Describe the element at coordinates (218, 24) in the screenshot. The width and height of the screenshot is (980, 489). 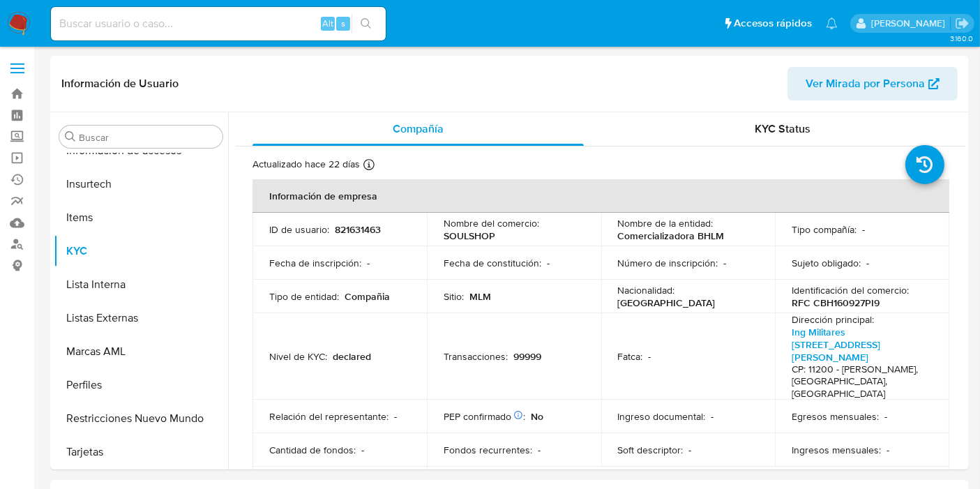
I see `input: Buscar usuario o caso...` at that location.